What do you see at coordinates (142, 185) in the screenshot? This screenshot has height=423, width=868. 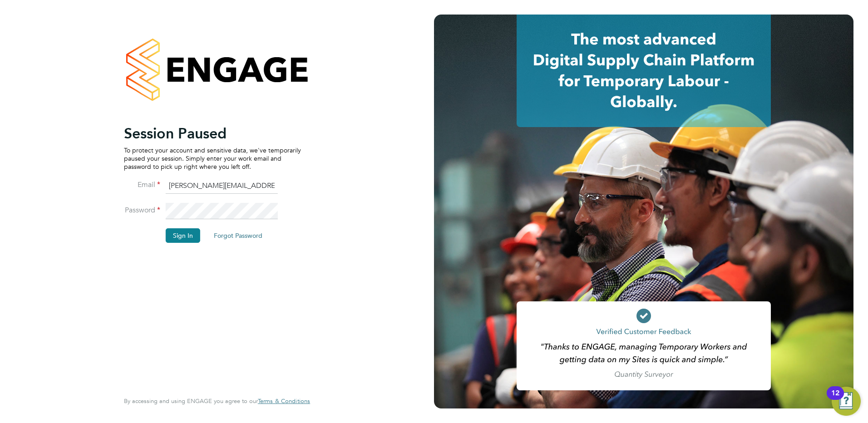 I see `label: Email` at bounding box center [142, 185].